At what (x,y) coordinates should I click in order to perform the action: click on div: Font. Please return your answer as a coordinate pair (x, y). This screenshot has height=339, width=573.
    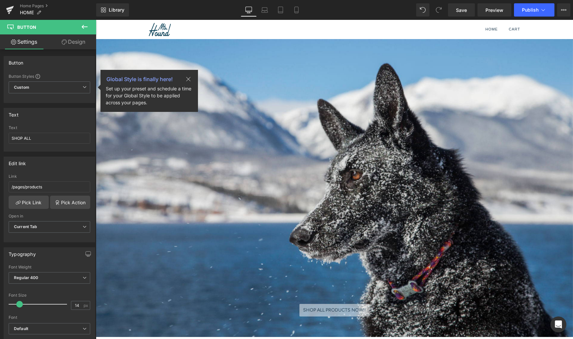
    Looking at the image, I should click on (49, 318).